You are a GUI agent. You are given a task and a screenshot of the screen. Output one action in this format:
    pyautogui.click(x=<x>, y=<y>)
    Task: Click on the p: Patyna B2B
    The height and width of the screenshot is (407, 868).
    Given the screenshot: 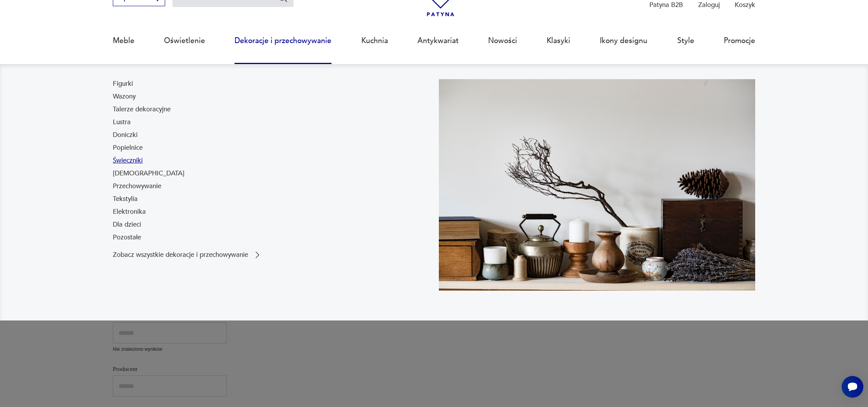 What is the action you would take?
    pyautogui.click(x=666, y=5)
    